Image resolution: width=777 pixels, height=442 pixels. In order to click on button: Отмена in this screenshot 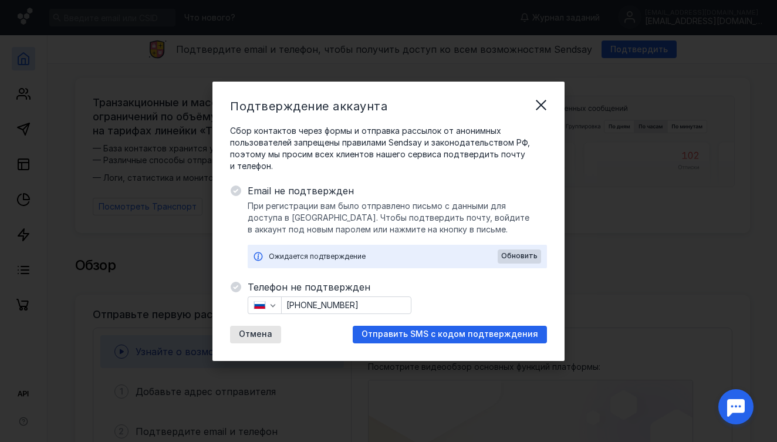, I will do `click(255, 334)`.